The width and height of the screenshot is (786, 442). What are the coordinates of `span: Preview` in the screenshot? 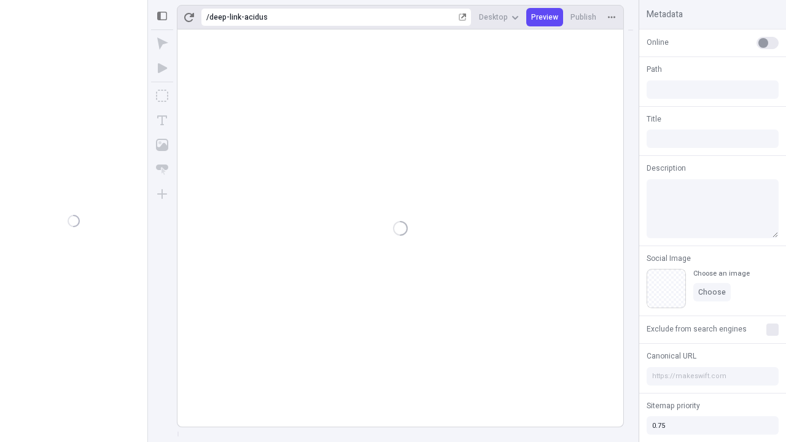 It's located at (545, 17).